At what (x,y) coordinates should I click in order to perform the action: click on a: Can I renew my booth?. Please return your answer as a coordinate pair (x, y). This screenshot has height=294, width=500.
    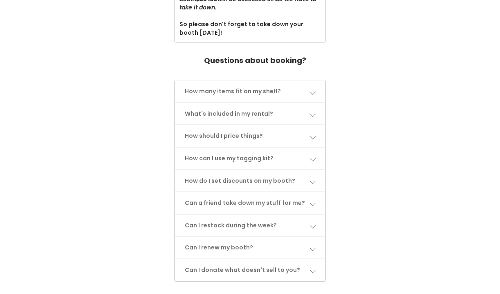
    Looking at the image, I should click on (250, 248).